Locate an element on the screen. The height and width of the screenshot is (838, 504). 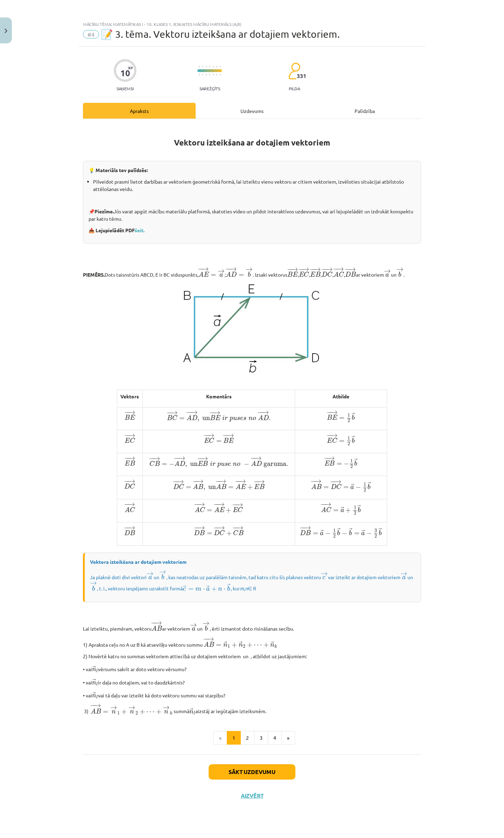
span: #4 is located at coordinates (91, 34).